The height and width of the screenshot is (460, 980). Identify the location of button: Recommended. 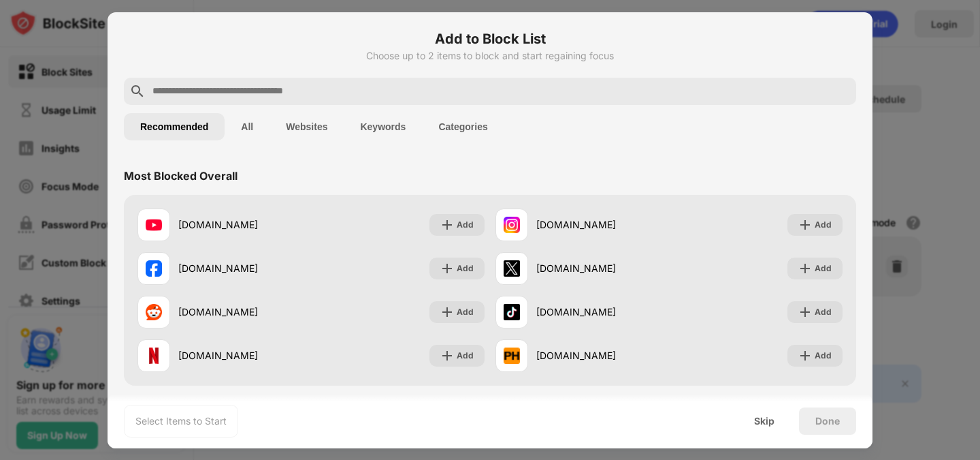
(174, 126).